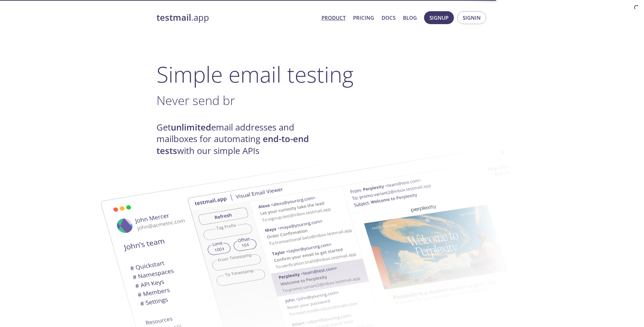 This screenshot has height=327, width=644. I want to click on button: Signin, so click(471, 18).